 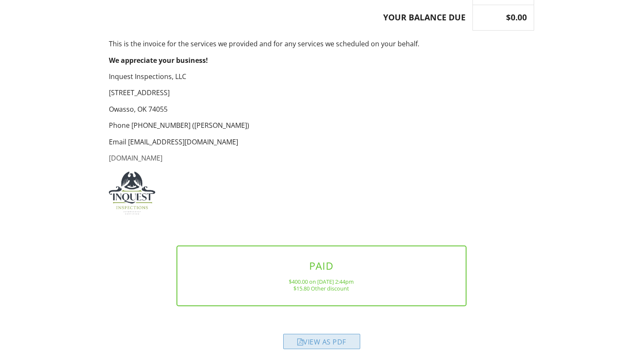 I want to click on h3: PAID, so click(x=321, y=265).